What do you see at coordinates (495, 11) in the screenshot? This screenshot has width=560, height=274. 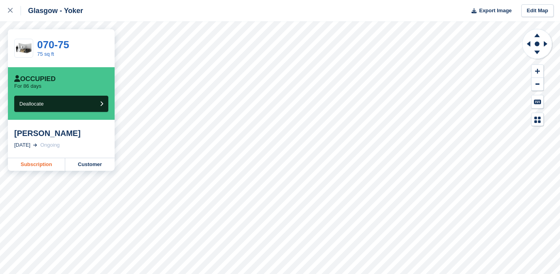 I see `span: Export Image` at bounding box center [495, 11].